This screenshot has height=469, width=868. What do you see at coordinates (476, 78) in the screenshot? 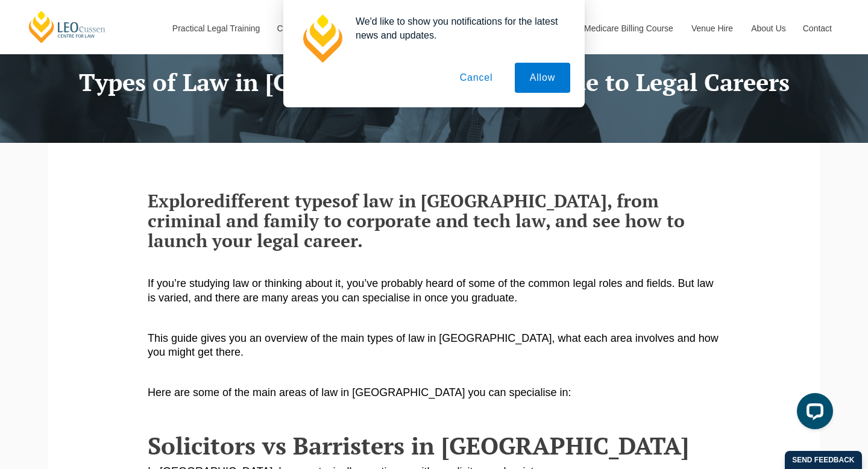
I see `button: Cancel` at bounding box center [476, 78].